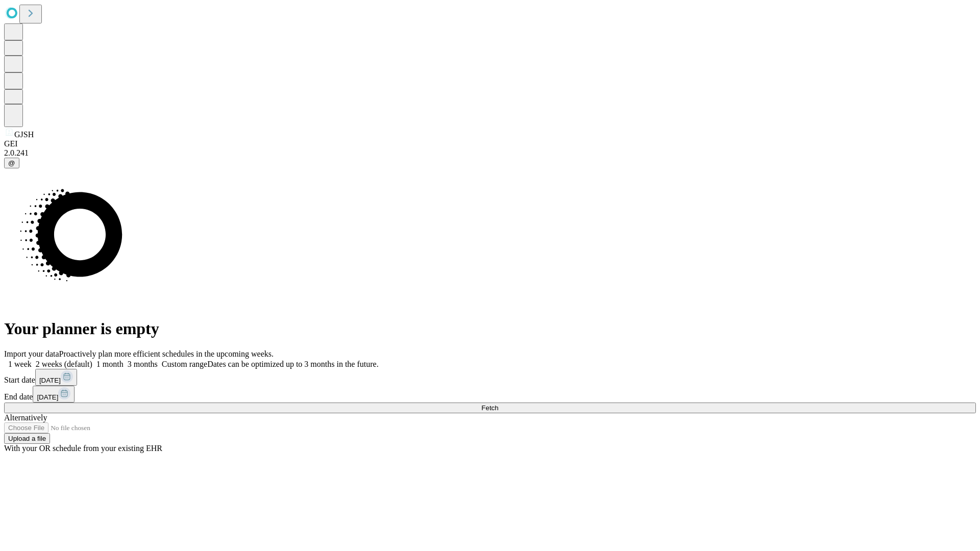 The width and height of the screenshot is (980, 551). Describe the element at coordinates (32, 353) in the screenshot. I see `span: Import your data` at that location.